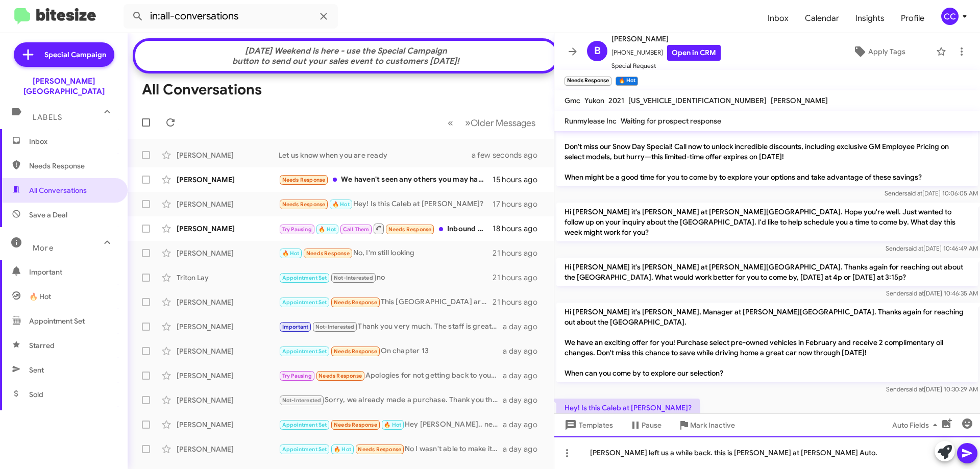  What do you see at coordinates (917, 425) in the screenshot?
I see `span: Auto Fields` at bounding box center [917, 425].